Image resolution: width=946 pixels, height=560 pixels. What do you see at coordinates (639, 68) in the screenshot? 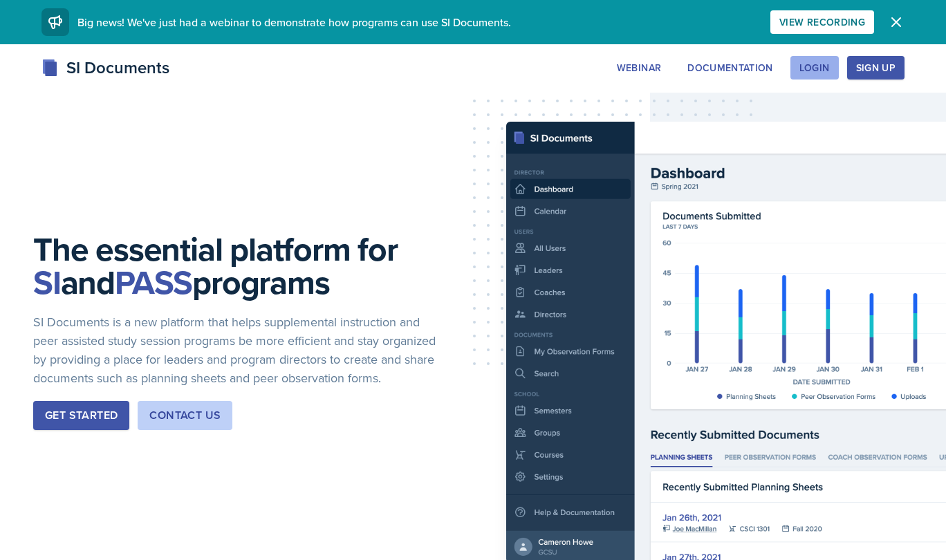
I see `button: Webinar` at bounding box center [639, 68].